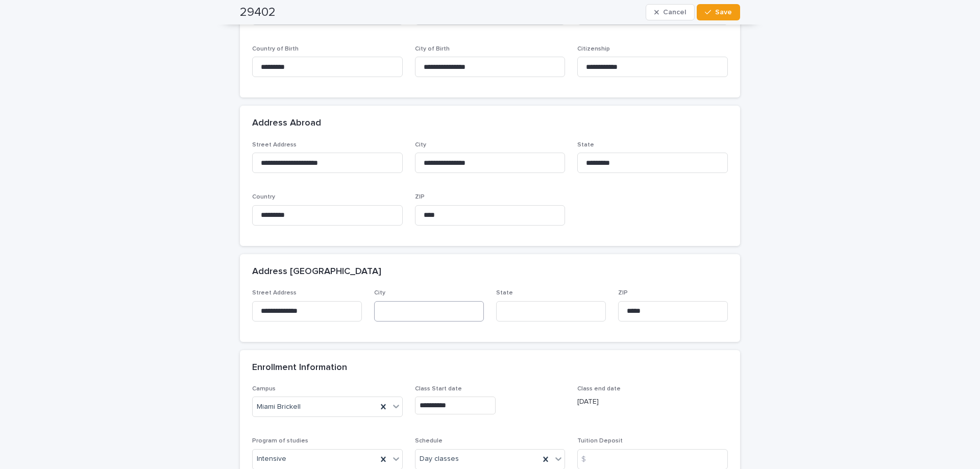 The height and width of the screenshot is (469, 980). What do you see at coordinates (670, 13) in the screenshot?
I see `button: Cancel` at bounding box center [670, 13].